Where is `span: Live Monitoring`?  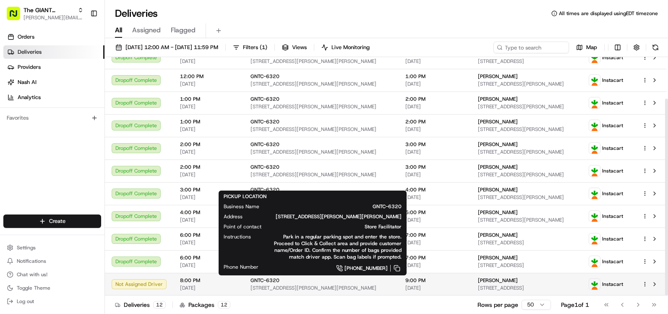
span: Live Monitoring is located at coordinates (350, 47).